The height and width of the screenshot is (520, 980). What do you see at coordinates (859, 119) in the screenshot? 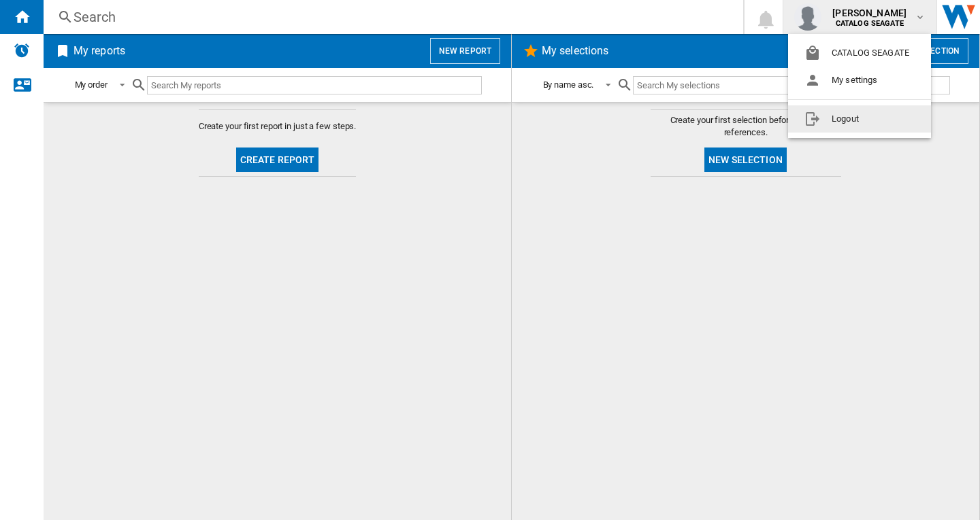
I see `button: Logout` at bounding box center [859, 119].